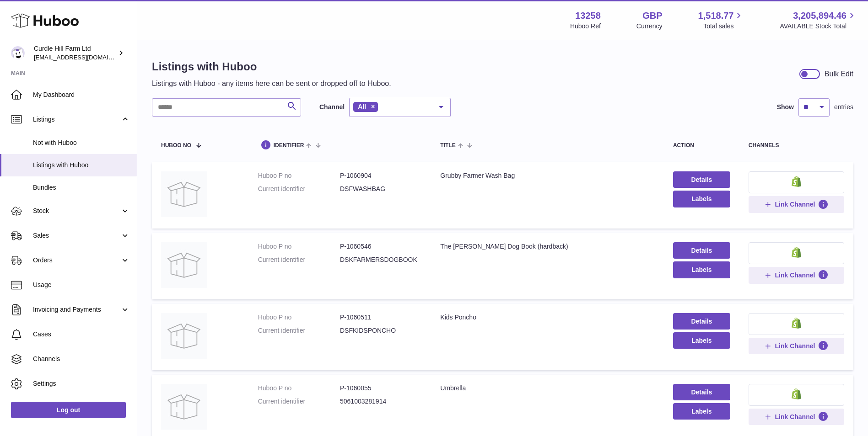 The height and width of the screenshot is (436, 868). I want to click on label: Channel, so click(332, 107).